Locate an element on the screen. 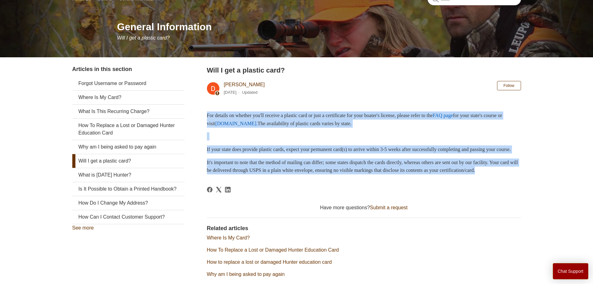 This screenshot has width=593, height=284. span: Will I get a plastic card? is located at coordinates (143, 38).